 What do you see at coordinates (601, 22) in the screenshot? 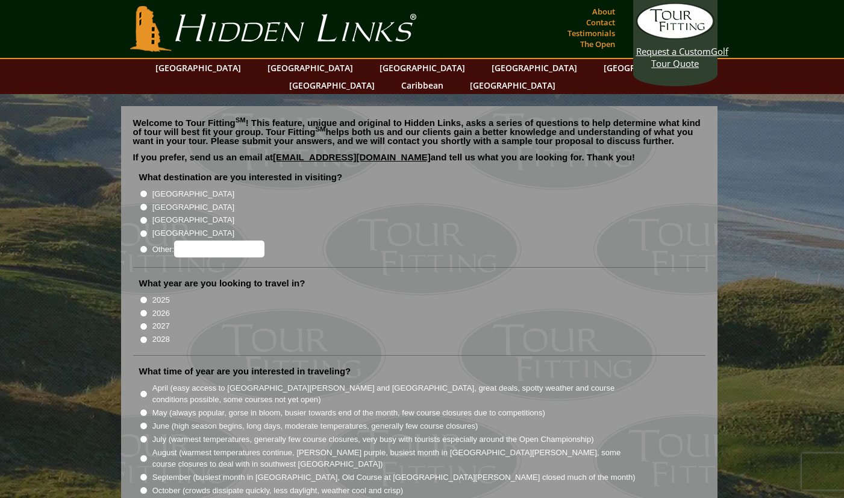
I see `a: Contact` at bounding box center [601, 22].